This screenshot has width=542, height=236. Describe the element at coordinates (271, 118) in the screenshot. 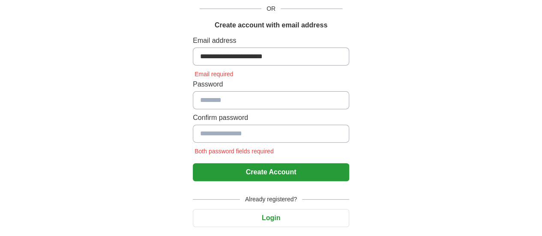

I see `label: Confirm password` at that location.